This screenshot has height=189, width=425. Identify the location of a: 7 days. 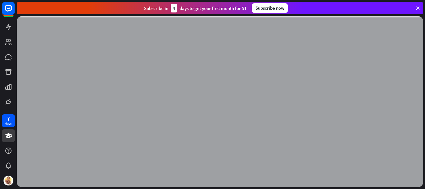
(8, 121).